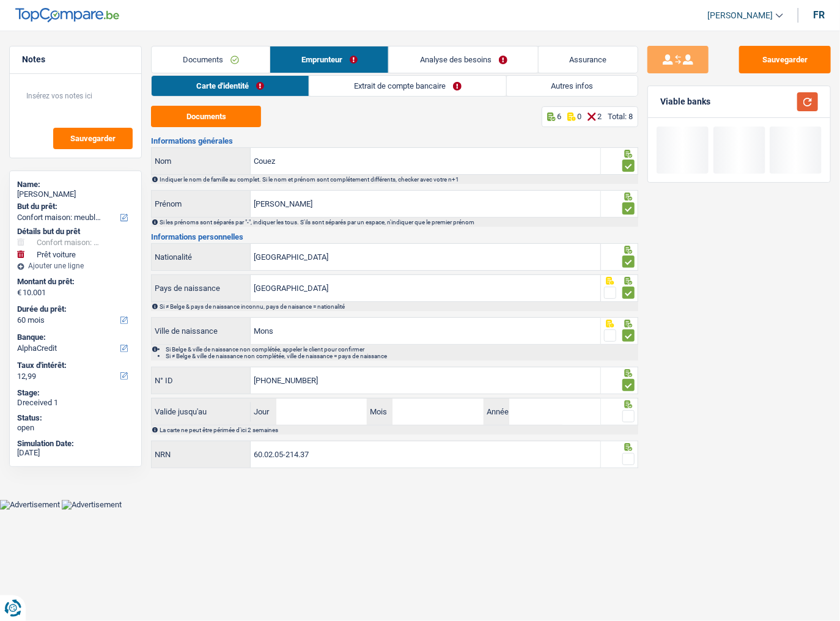  I want to click on div: open, so click(75, 428).